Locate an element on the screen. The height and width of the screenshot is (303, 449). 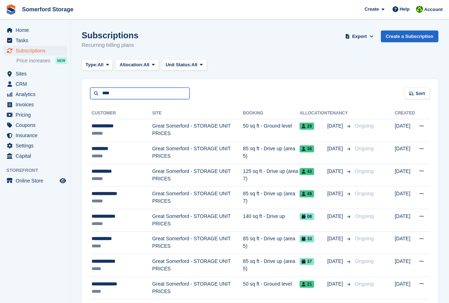
a: Somerford Storage is located at coordinates (48, 9).